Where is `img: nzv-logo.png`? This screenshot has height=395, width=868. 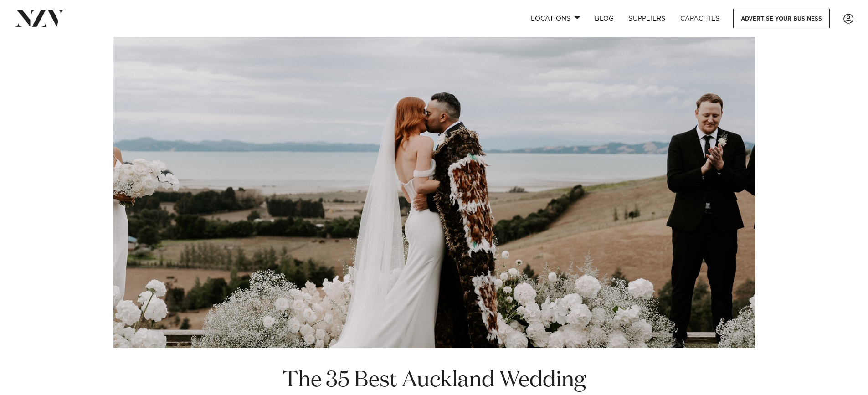
img: nzv-logo.png is located at coordinates (39, 18).